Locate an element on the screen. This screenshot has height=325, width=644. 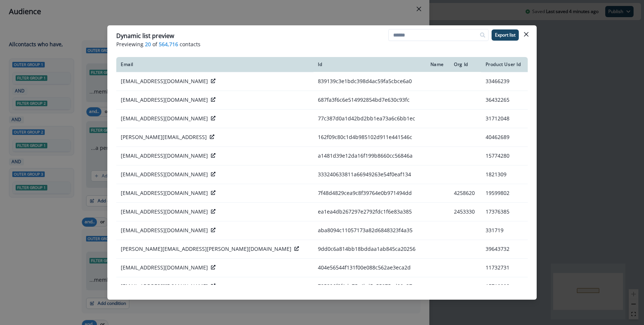
td: 2453330 is located at coordinates (465, 212).